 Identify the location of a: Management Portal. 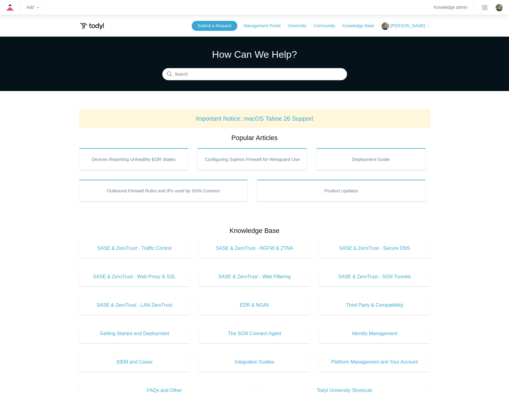
(265, 26).